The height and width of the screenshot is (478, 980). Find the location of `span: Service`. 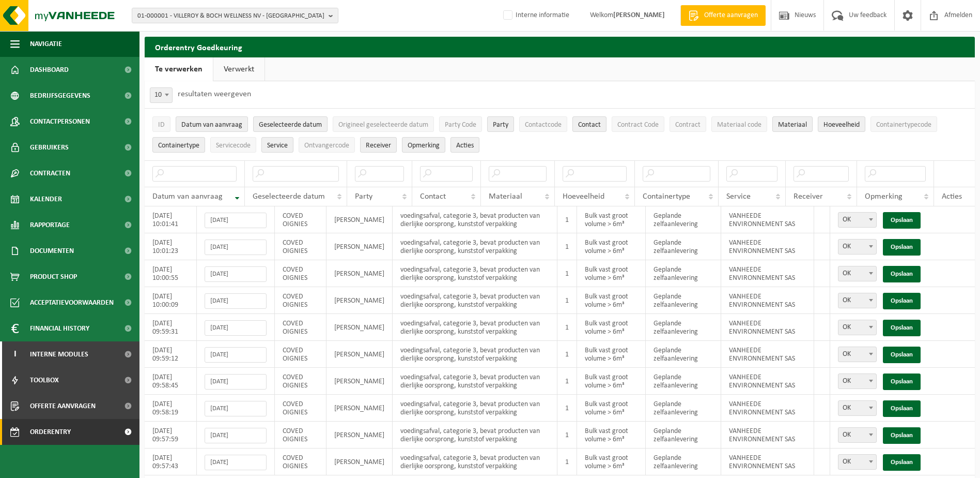

span: Service is located at coordinates (738, 197).